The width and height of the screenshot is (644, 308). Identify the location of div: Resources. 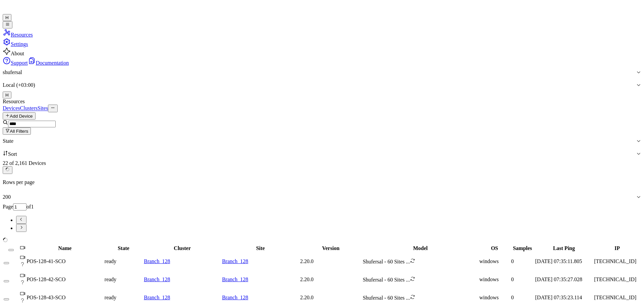
(322, 102).